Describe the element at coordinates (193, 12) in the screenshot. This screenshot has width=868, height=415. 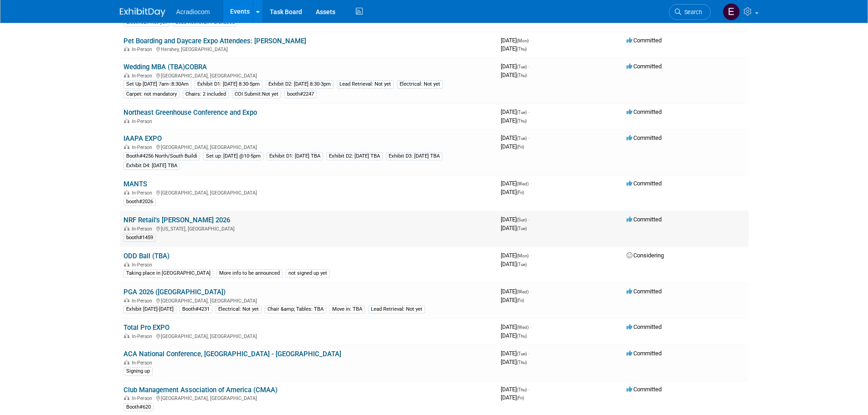
I see `span: Acradiocom` at that location.